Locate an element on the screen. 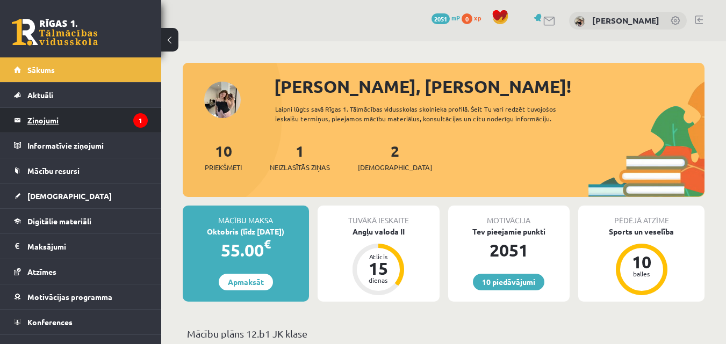 Image resolution: width=726 pixels, height=344 pixels. span: Priekšmeti is located at coordinates (223, 168).